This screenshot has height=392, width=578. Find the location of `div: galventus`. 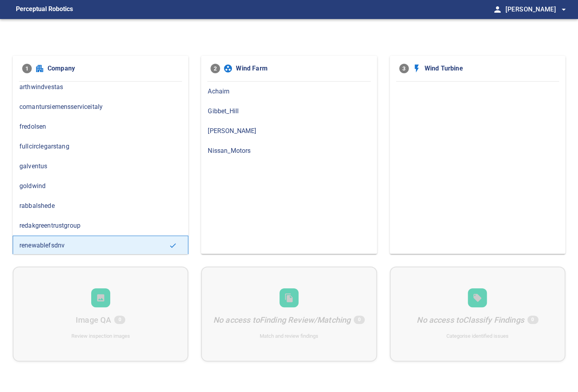

div: galventus is located at coordinates (100, 166).